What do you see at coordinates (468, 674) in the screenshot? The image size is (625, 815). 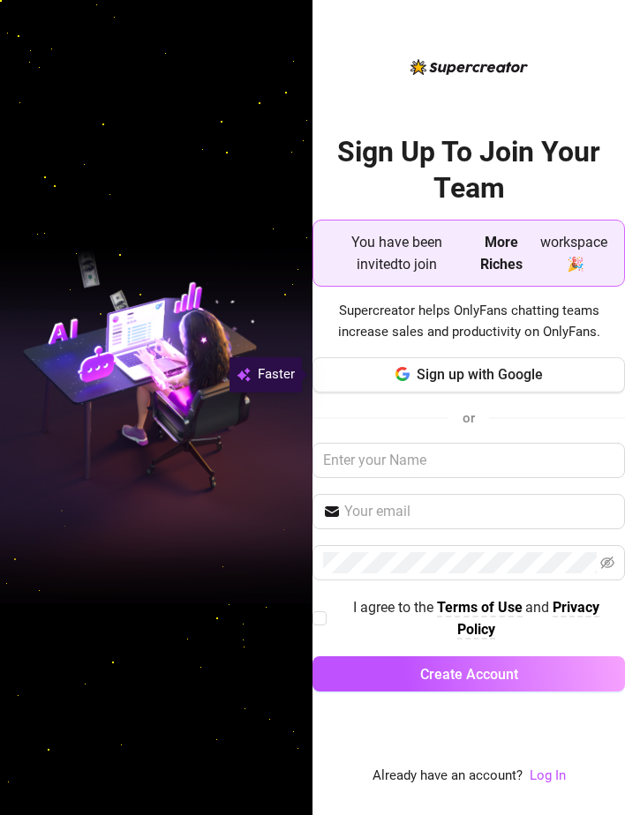 I see `button: Create Account` at bounding box center [468, 674].